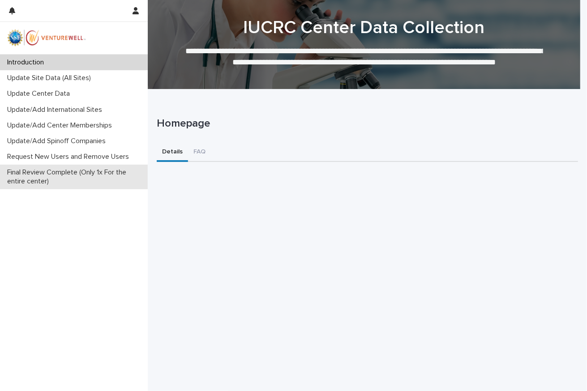 The image size is (587, 391). I want to click on p: Homepage, so click(366, 124).